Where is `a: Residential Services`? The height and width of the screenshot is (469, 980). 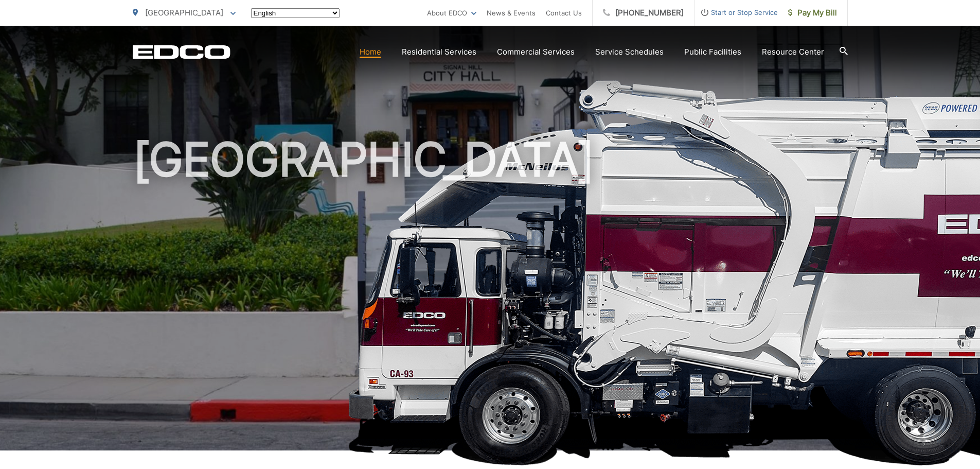
a: Residential Services is located at coordinates (439, 52).